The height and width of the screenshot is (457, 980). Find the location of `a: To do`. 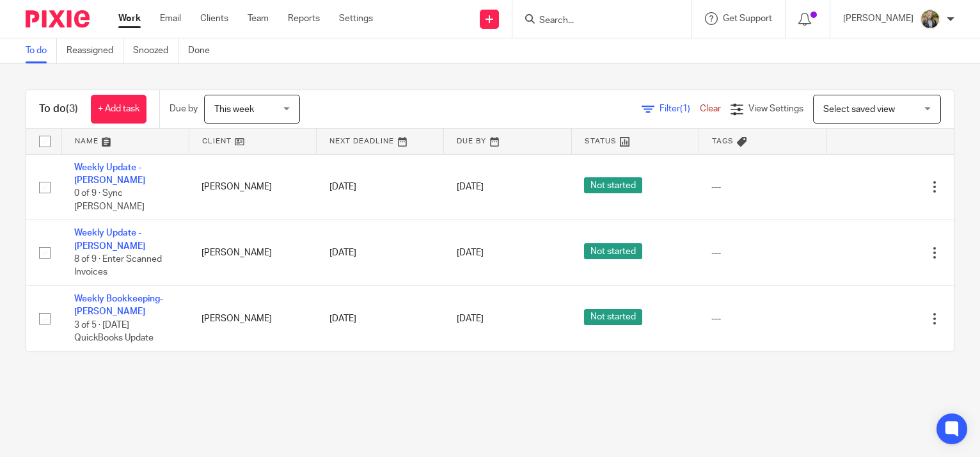

a: To do is located at coordinates (41, 51).